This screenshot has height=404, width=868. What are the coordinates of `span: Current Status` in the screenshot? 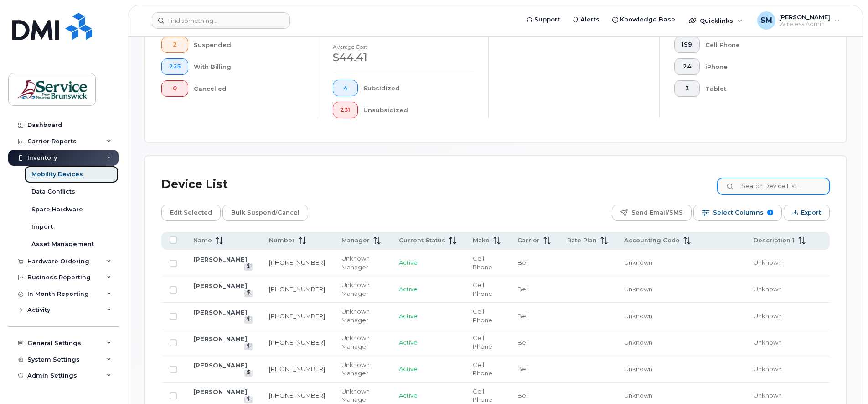 It's located at (423, 240).